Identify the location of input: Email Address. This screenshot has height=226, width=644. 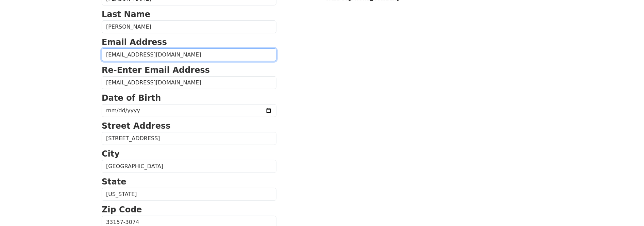
(189, 55).